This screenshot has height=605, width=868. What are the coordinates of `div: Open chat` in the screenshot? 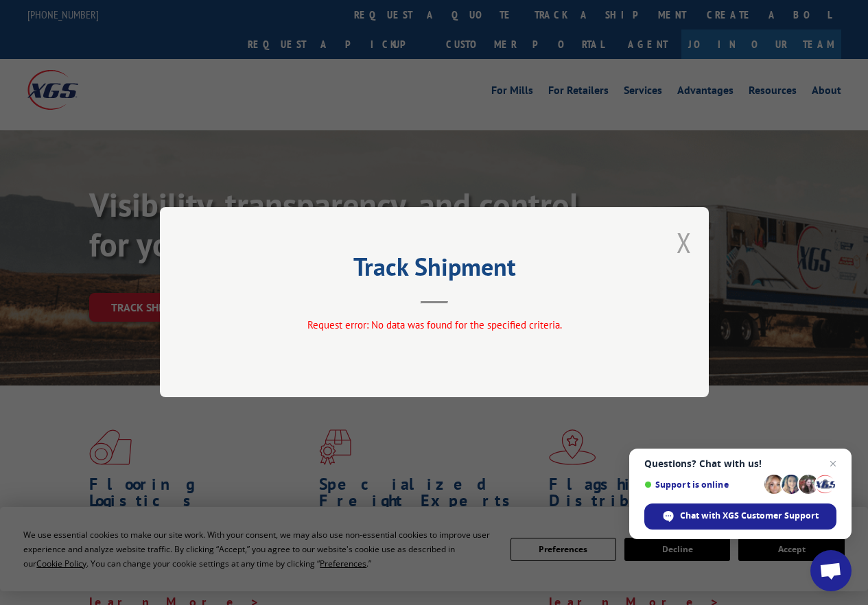 It's located at (831, 571).